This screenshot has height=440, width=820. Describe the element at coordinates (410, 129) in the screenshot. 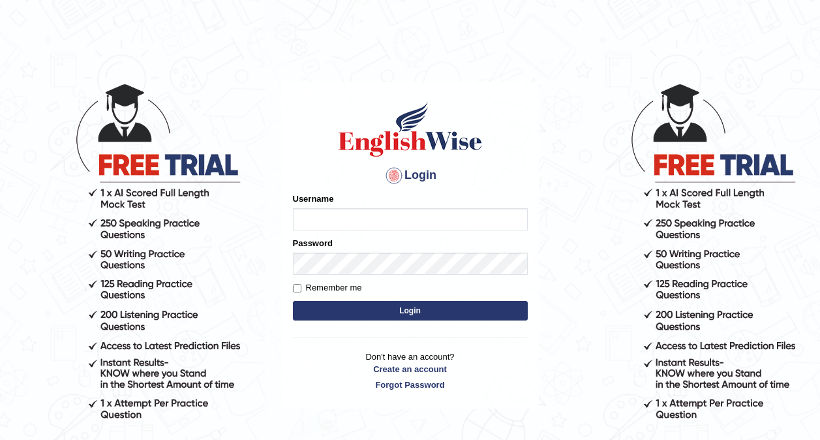

I see `img: Logo of English Wise sign in for intelligent practice with AI` at that location.